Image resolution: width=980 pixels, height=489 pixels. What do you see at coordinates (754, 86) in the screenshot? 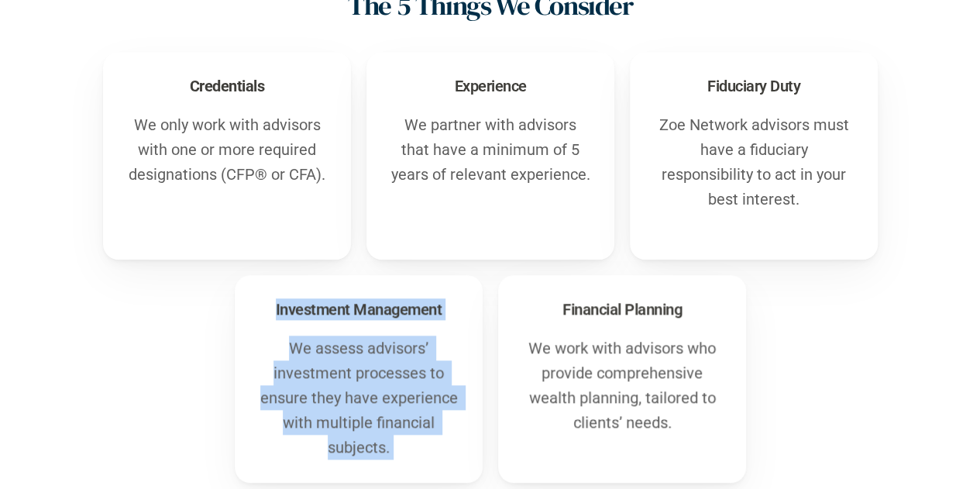
I see `h3: Fiduciary Duty` at bounding box center [754, 86].